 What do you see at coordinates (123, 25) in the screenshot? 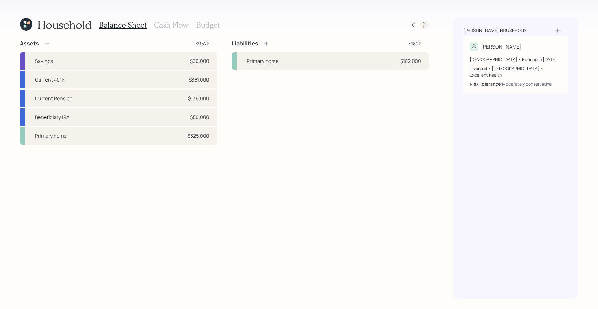
I see `h3: Balance Sheet` at bounding box center [123, 25].